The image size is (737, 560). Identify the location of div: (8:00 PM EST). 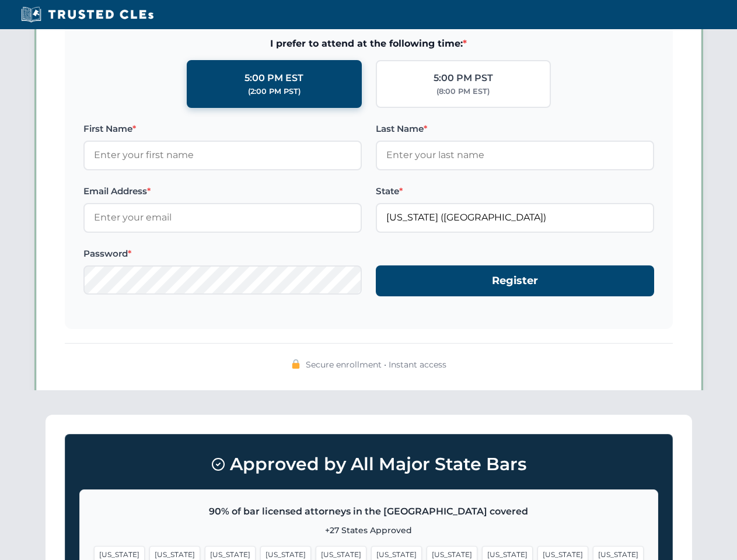
(463, 92).